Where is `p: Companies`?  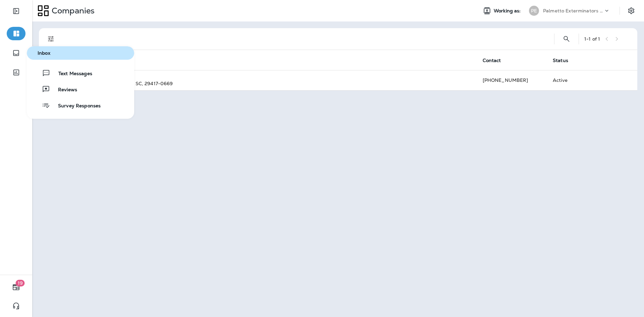
p: Companies is located at coordinates (72, 11).